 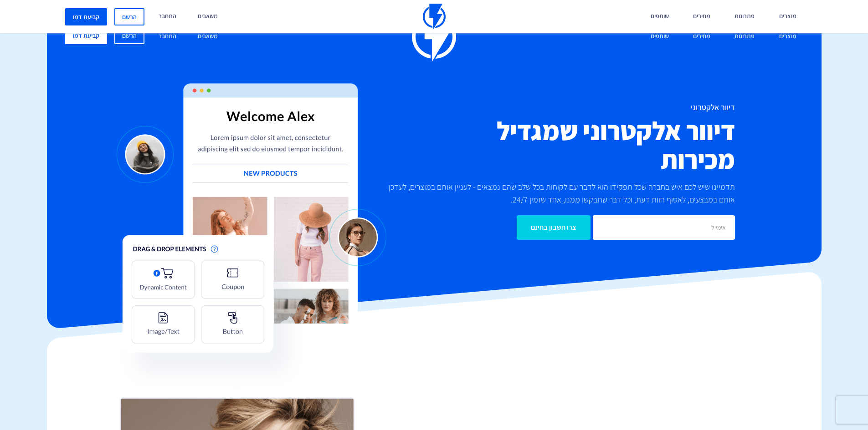 I want to click on a: משאבים, so click(x=208, y=36).